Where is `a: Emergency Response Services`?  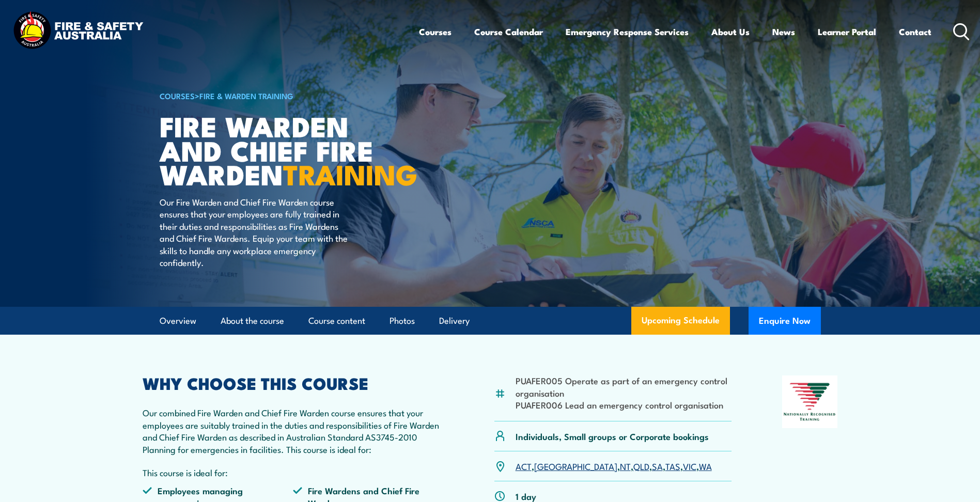 a: Emergency Response Services is located at coordinates (627, 31).